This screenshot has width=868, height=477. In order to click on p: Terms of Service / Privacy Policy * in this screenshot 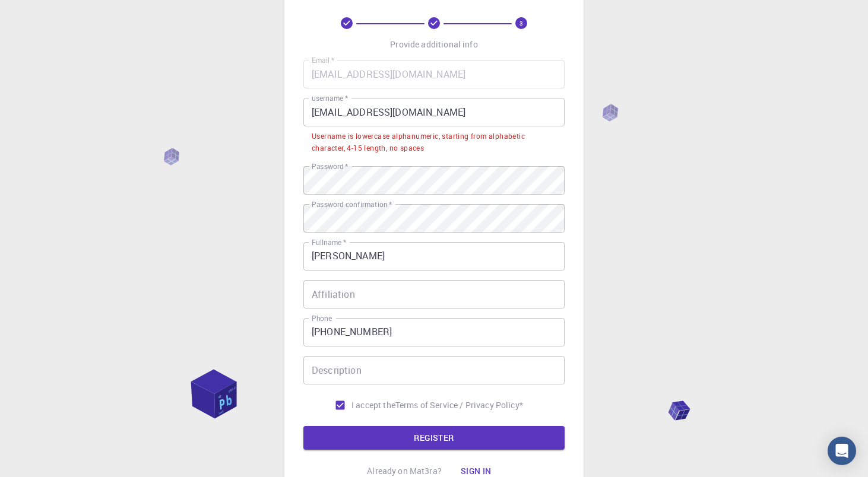, I will do `click(459, 406)`.